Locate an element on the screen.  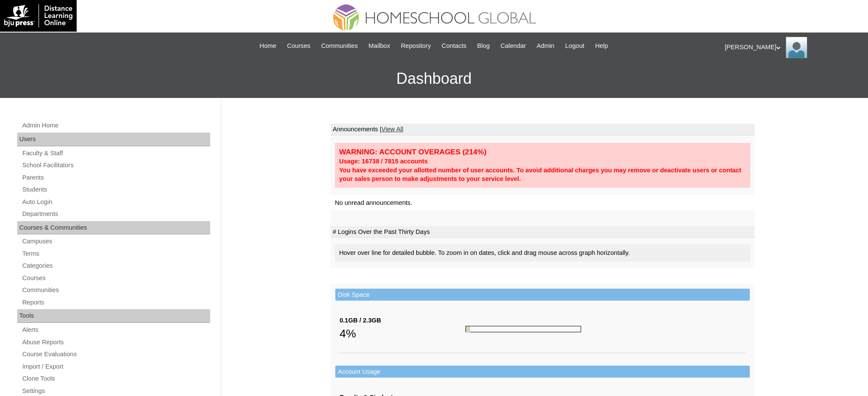
a: Categories is located at coordinates (115, 266).